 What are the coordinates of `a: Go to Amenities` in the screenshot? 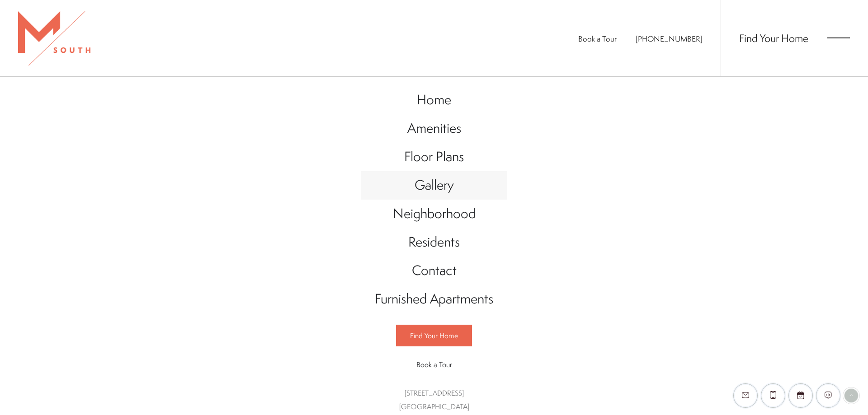 It's located at (434, 128).